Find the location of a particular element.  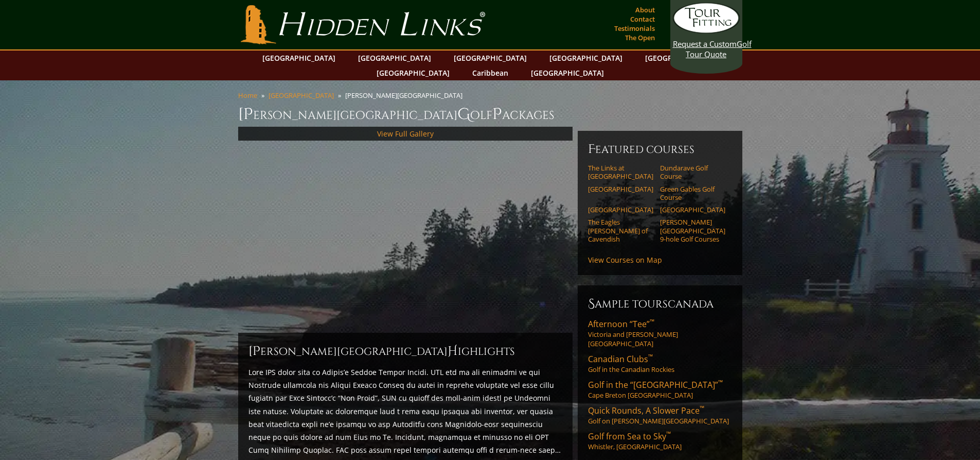

a: Canadian Clubs™Golf in the Canadian Rockies is located at coordinates (660, 364).